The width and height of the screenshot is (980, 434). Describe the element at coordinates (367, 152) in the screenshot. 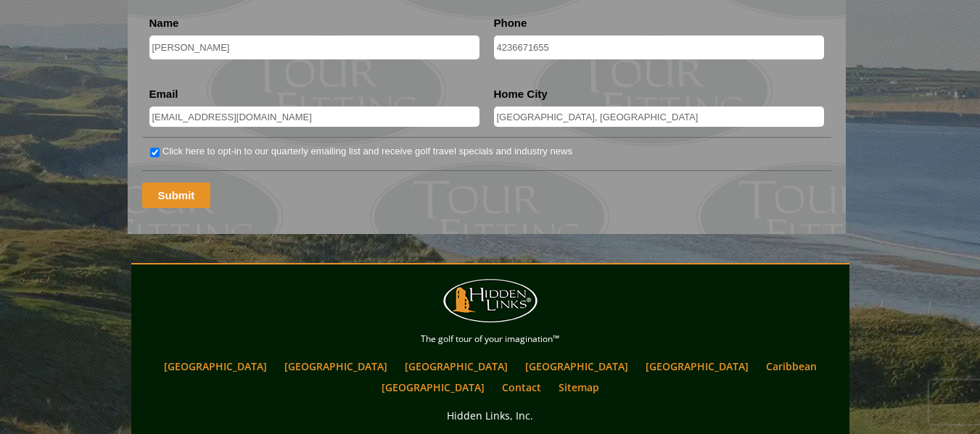

I see `label: Click here to opt-in to our quarterly emailing list and receive golf travel specials and industry...` at that location.